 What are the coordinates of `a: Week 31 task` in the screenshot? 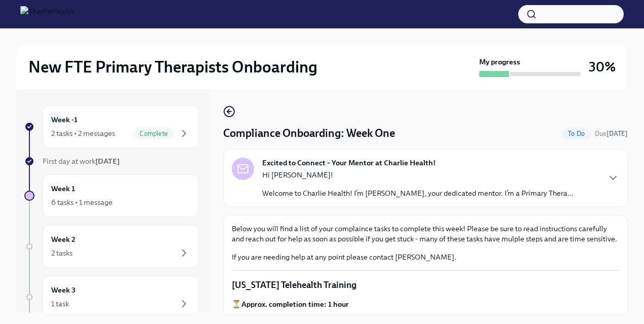 It's located at (112, 297).